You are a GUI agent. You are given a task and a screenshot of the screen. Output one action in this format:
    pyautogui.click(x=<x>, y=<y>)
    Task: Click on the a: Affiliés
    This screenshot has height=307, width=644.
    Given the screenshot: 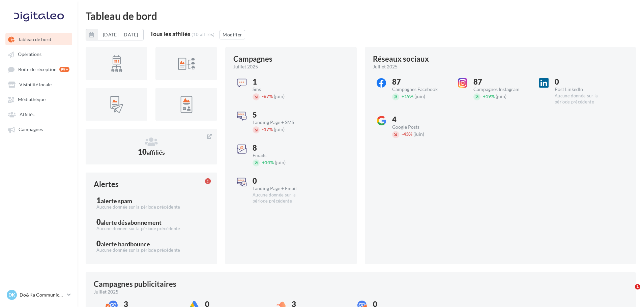 What is the action you would take?
    pyautogui.click(x=39, y=114)
    